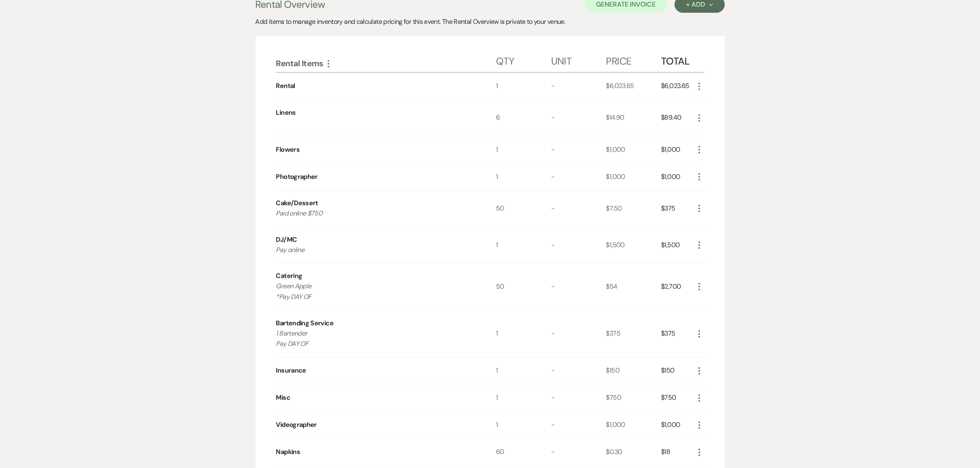  Describe the element at coordinates (291, 371) in the screenshot. I see `div: Insurance` at that location.